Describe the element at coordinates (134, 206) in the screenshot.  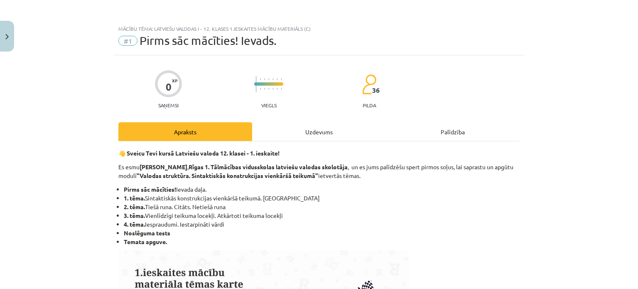
I see `strong: 2. tēma.` at that location.